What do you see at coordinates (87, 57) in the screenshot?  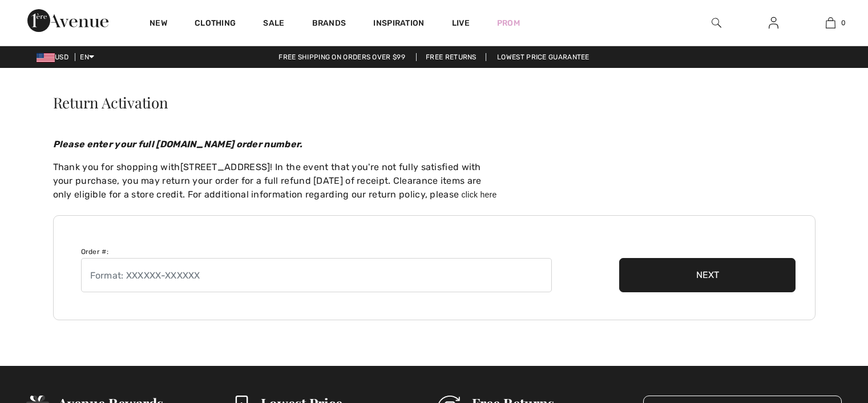 I see `span: EN` at bounding box center [87, 57].